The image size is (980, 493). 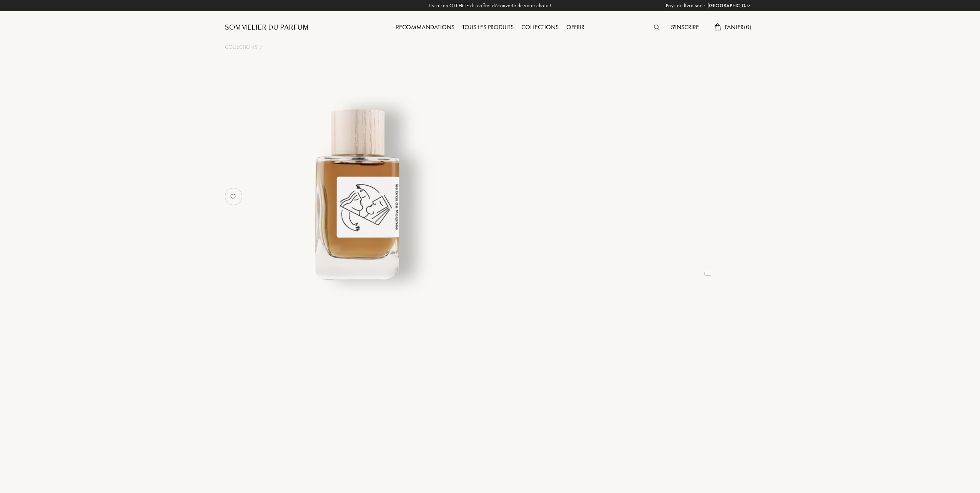 What do you see at coordinates (488, 28) in the screenshot?
I see `div: Tous les produits` at bounding box center [488, 28].